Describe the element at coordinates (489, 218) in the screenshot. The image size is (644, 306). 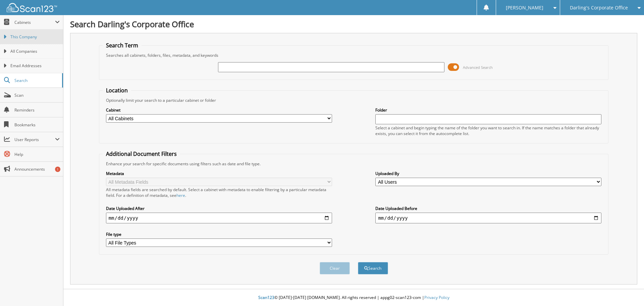
I see `input: end` at that location.